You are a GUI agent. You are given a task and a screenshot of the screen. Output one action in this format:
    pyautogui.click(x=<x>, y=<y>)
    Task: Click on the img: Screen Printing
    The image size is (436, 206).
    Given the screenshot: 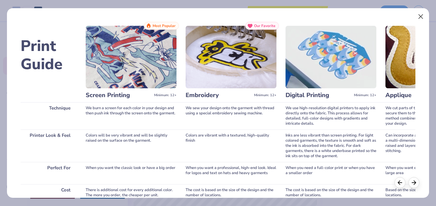 What is the action you would take?
    pyautogui.click(x=131, y=57)
    